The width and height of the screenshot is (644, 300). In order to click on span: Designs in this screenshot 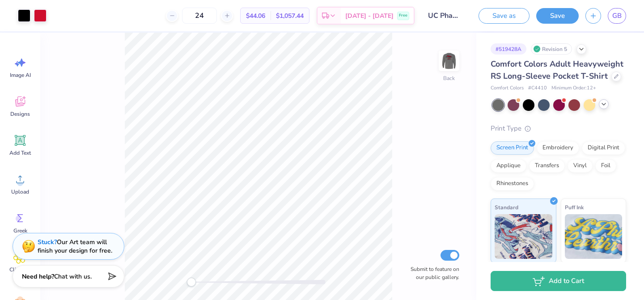, I will do `click(20, 114)`.